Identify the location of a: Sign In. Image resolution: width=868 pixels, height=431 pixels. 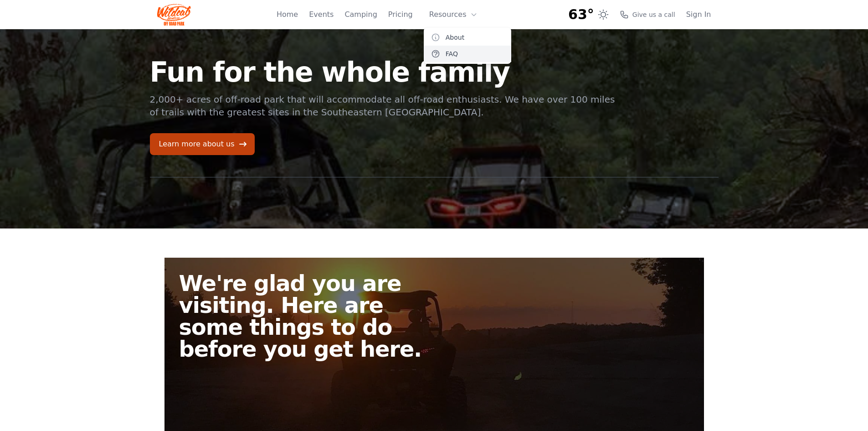
(699, 14).